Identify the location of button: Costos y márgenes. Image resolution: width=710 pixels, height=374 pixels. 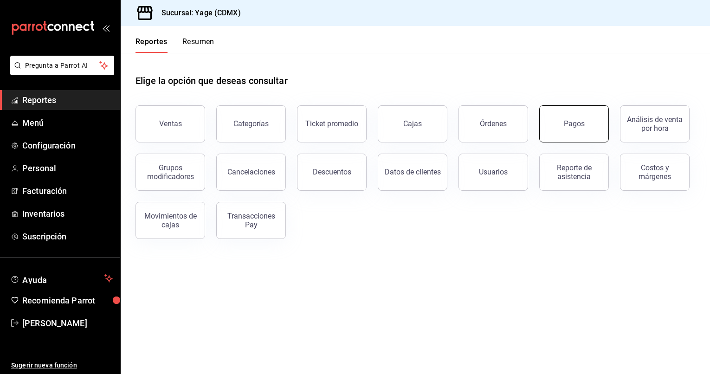
(655, 172).